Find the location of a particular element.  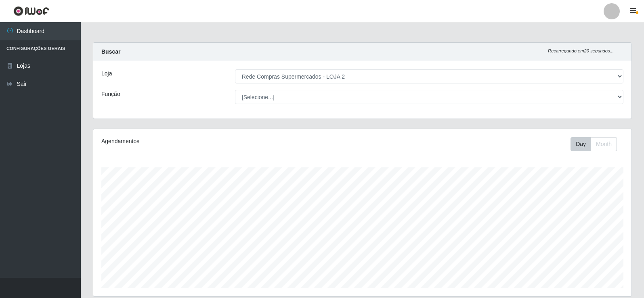

button: Day is located at coordinates (581, 144).